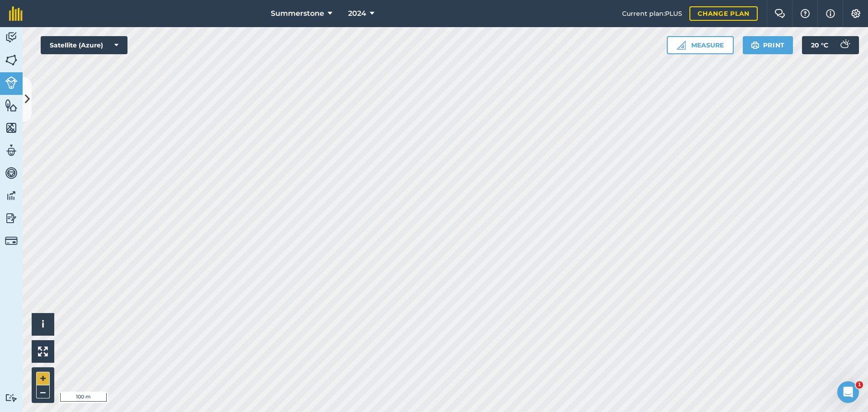 Image resolution: width=868 pixels, height=412 pixels. What do you see at coordinates (298, 13) in the screenshot?
I see `span: Summerstone` at bounding box center [298, 13].